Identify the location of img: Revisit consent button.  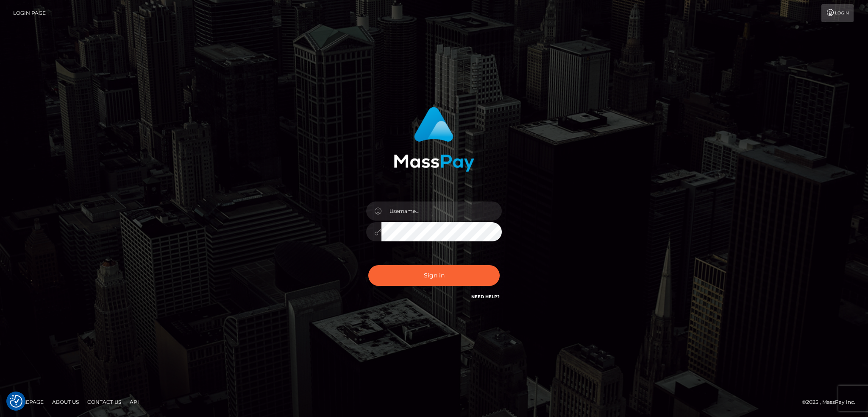
(16, 401).